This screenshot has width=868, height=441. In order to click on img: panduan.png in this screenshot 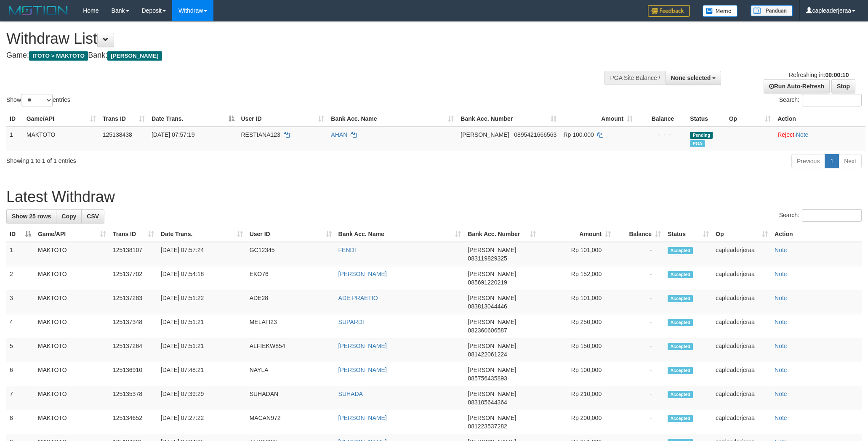, I will do `click(771, 11)`.